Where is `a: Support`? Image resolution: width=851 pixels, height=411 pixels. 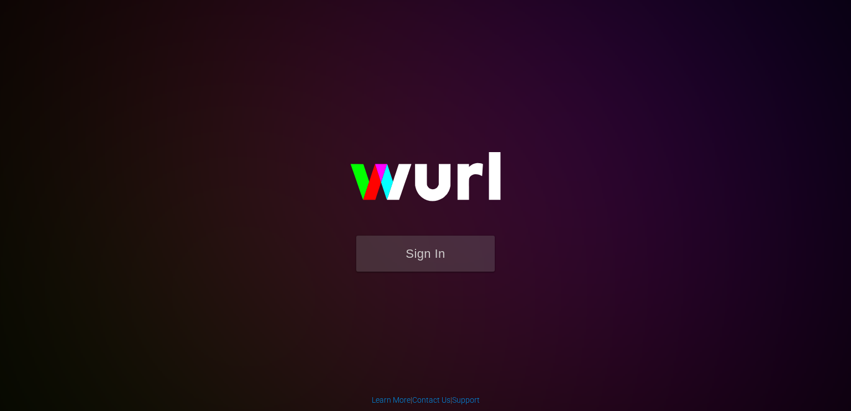
a: Support is located at coordinates (466, 400).